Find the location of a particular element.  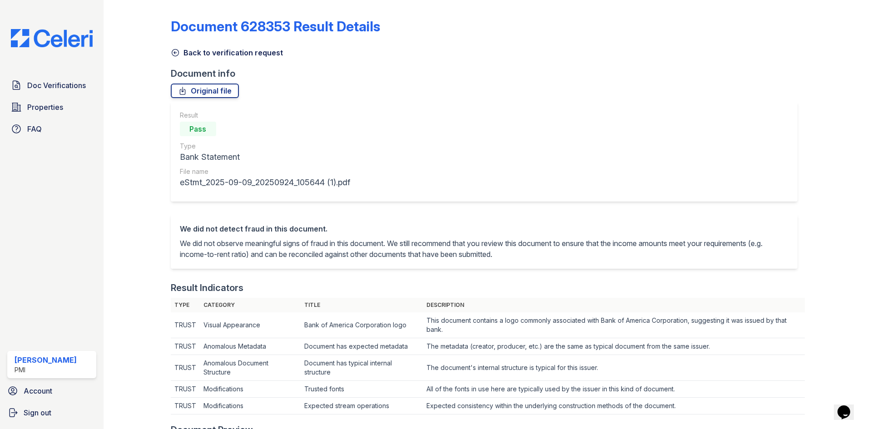

a: FAQ is located at coordinates (52, 129).